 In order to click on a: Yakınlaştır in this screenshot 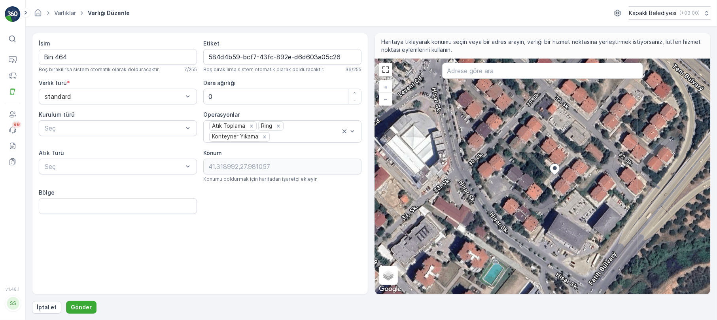, I will do `click(386, 87)`.